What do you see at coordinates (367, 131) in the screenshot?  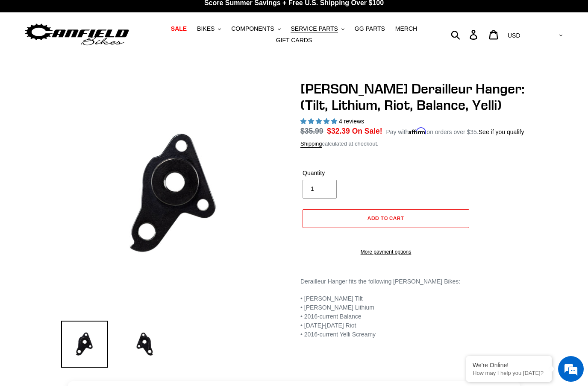 I see `span: On Sale!` at bounding box center [367, 131].